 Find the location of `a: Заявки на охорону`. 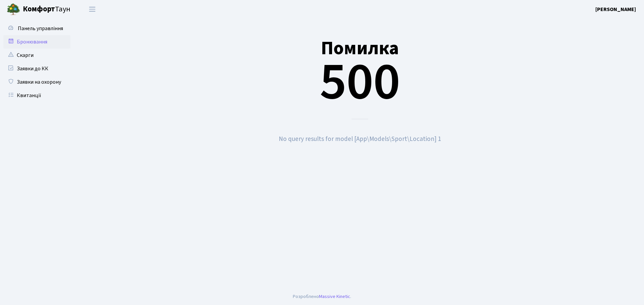

a: Заявки на охорону is located at coordinates (37, 82).